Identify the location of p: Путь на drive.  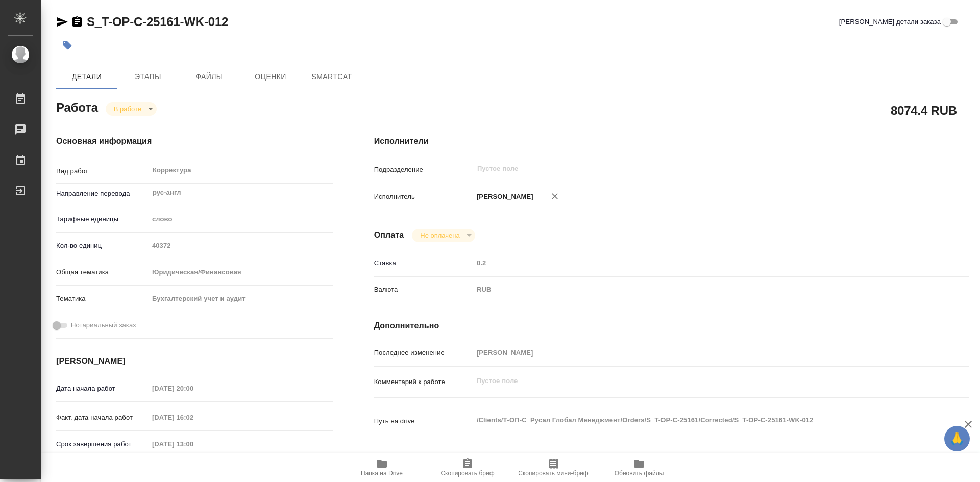
(423, 421).